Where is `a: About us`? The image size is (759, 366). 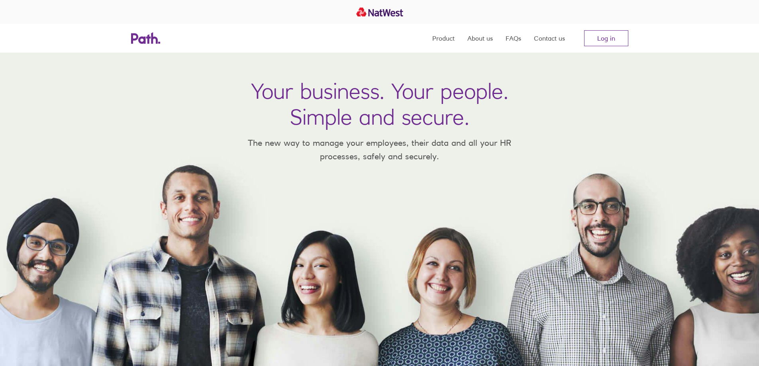
a: About us is located at coordinates (480, 38).